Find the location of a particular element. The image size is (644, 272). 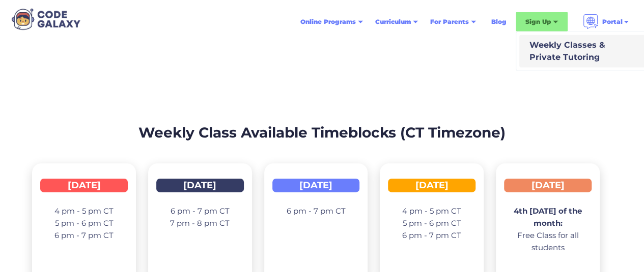

div: Weekly Classes & Private Tutoring is located at coordinates (565, 51).